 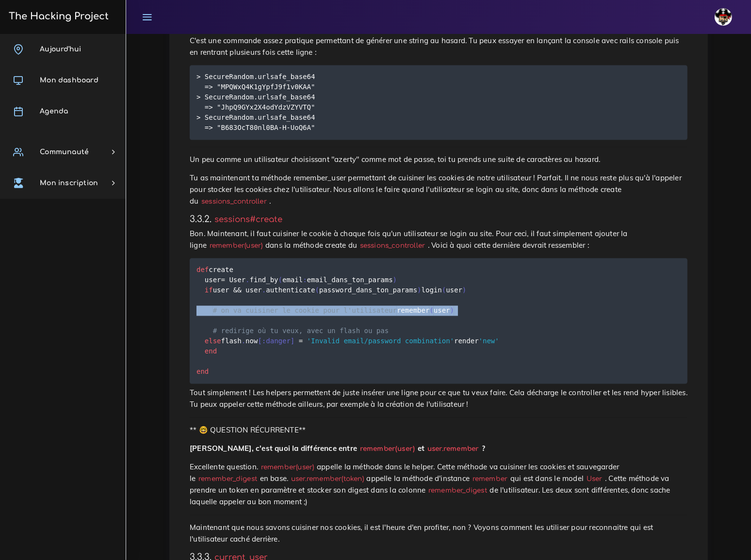 I want to click on p: Tout simplement ! Les helpers permettent de juste insérer une ligne pour ce que tu veux faire. Ce..., so click(x=438, y=399).